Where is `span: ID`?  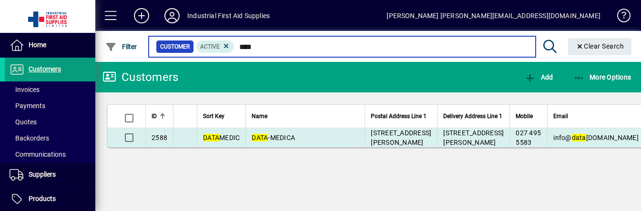 span: ID is located at coordinates (154, 116).